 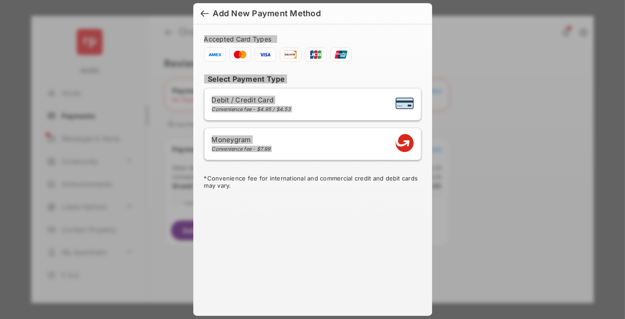 What do you see at coordinates (267, 14) in the screenshot?
I see `div: Add New Payment Method` at bounding box center [267, 14].